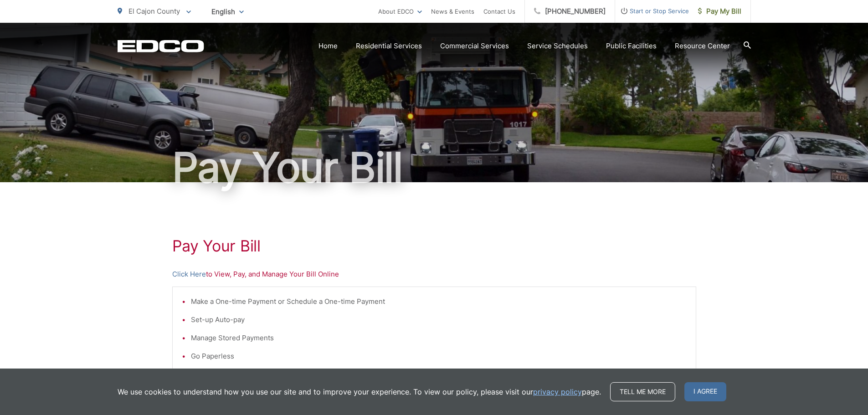 The image size is (868, 415). Describe the element at coordinates (500, 12) in the screenshot. I see `a: Contact Us` at that location.